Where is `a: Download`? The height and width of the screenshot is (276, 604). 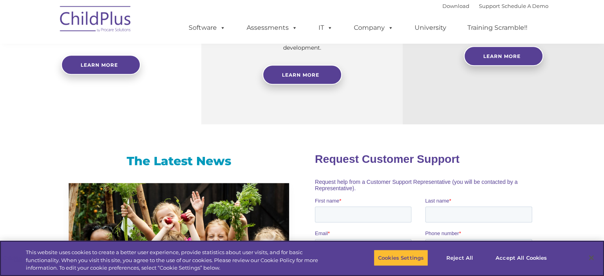
a: Download is located at coordinates (456, 6).